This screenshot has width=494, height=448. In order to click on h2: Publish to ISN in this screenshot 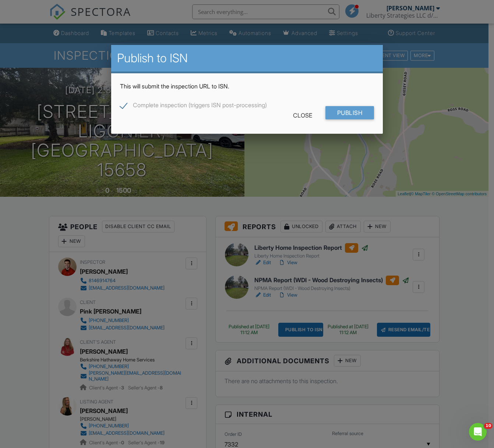, I will do `click(247, 58)`.